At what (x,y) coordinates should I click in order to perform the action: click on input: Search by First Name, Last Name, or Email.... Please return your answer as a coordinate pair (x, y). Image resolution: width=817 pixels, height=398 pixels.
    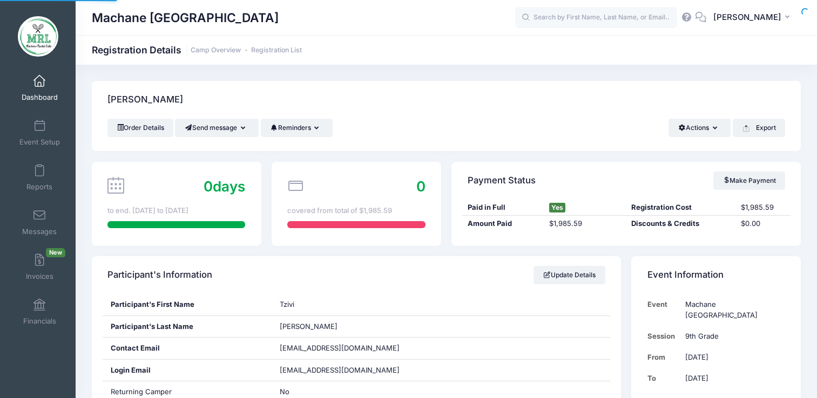
    Looking at the image, I should click on (596, 18).